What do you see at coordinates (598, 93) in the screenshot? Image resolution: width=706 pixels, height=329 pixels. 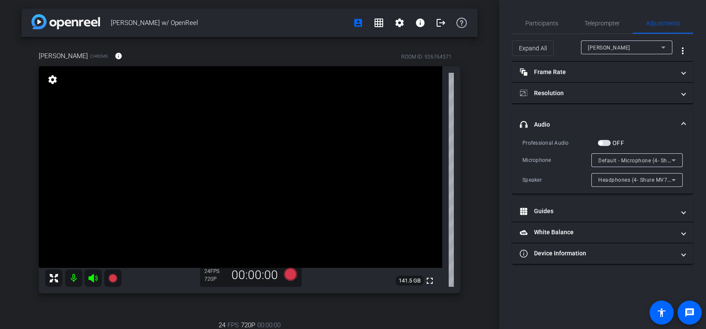 I see `mat-panel-title: Resolution` at bounding box center [598, 93].